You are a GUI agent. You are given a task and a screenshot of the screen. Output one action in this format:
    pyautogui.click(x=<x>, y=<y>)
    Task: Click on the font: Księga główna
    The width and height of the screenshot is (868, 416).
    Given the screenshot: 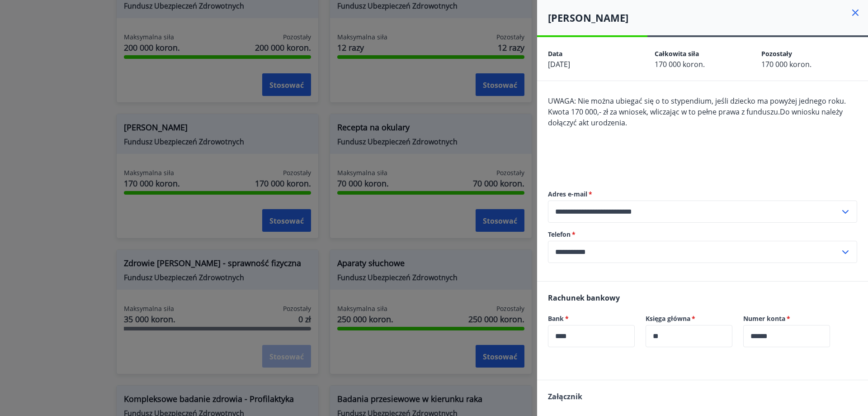 What is the action you would take?
    pyautogui.click(x=668, y=318)
    